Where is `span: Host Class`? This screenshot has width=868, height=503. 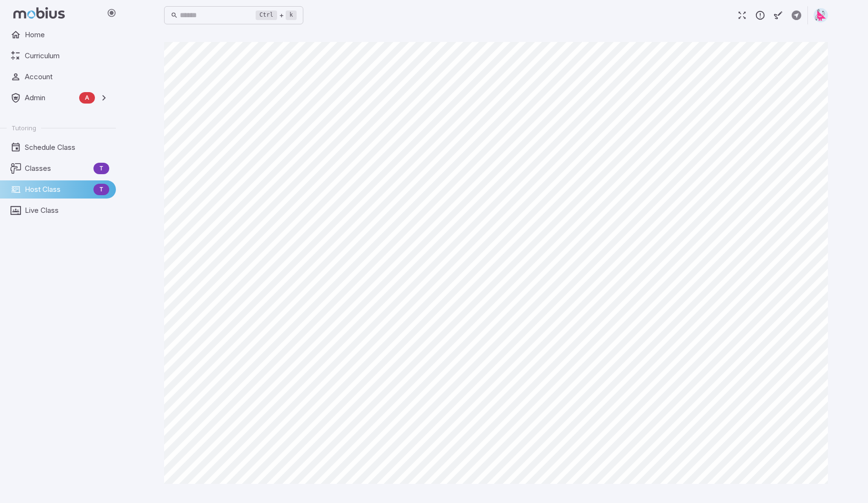 span: Host Class is located at coordinates (57, 189).